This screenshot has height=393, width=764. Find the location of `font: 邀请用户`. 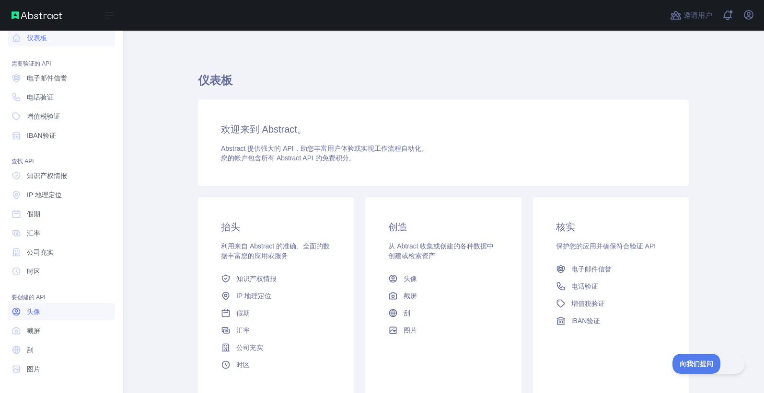

font: 邀请用户 is located at coordinates (698, 15).